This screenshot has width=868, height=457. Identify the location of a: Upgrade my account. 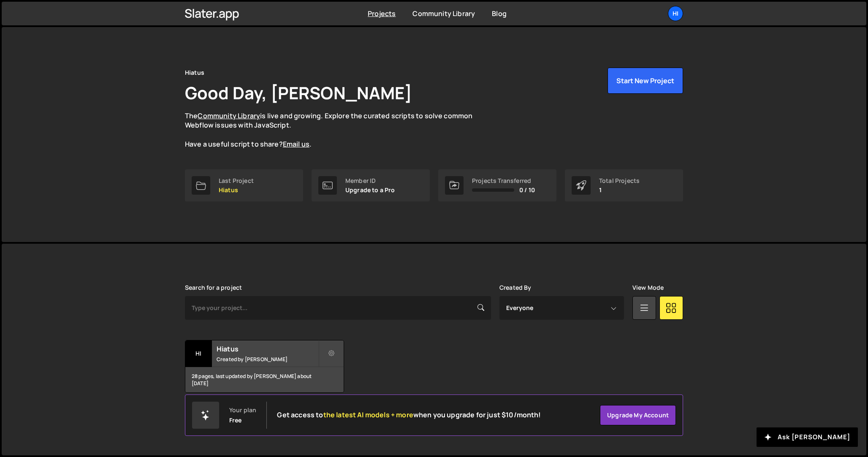
(638, 415).